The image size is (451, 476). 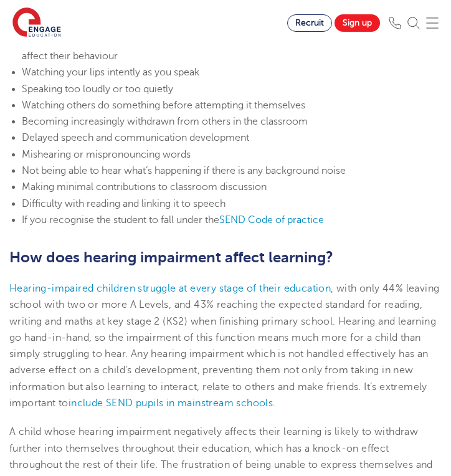 I want to click on span: Making minimal contributions to classroom discussion, so click(x=144, y=187).